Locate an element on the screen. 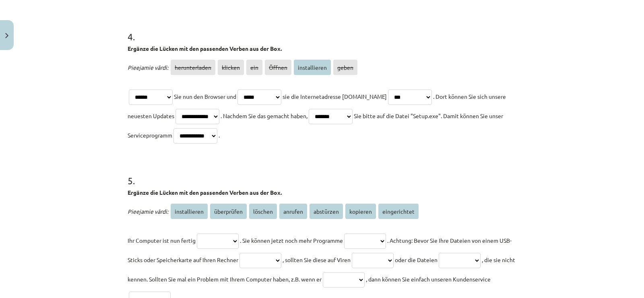  span: , dann können Sie einfach unseren Kundenservice is located at coordinates (428, 279).